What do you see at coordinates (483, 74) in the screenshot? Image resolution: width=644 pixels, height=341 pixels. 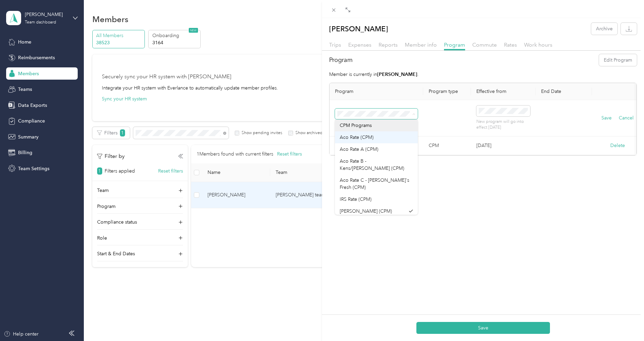 I see `p: Member is currently in .` at bounding box center [483, 74].